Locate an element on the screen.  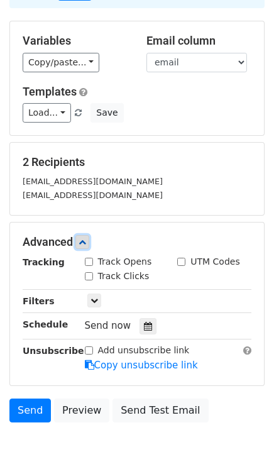
strong: Tracking is located at coordinates (43, 262).